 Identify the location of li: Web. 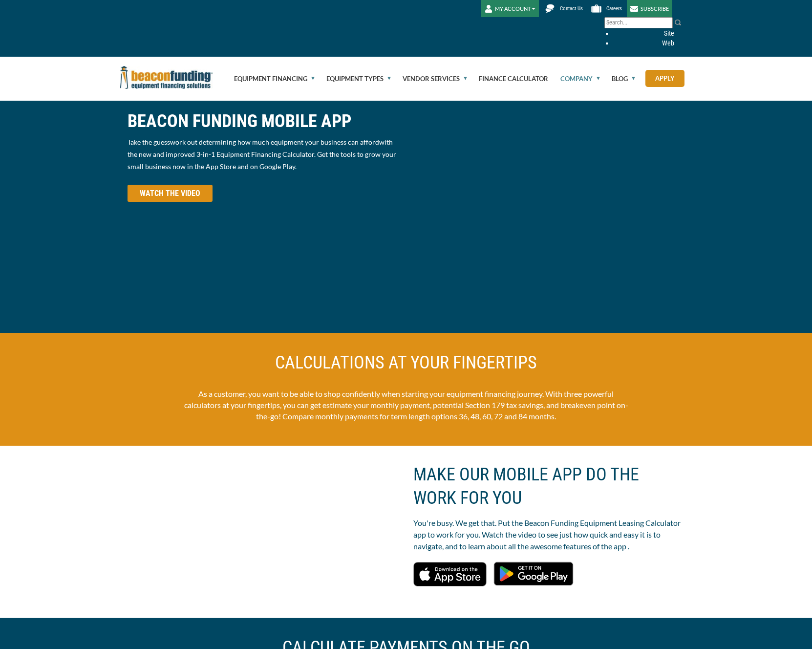
(643, 43).